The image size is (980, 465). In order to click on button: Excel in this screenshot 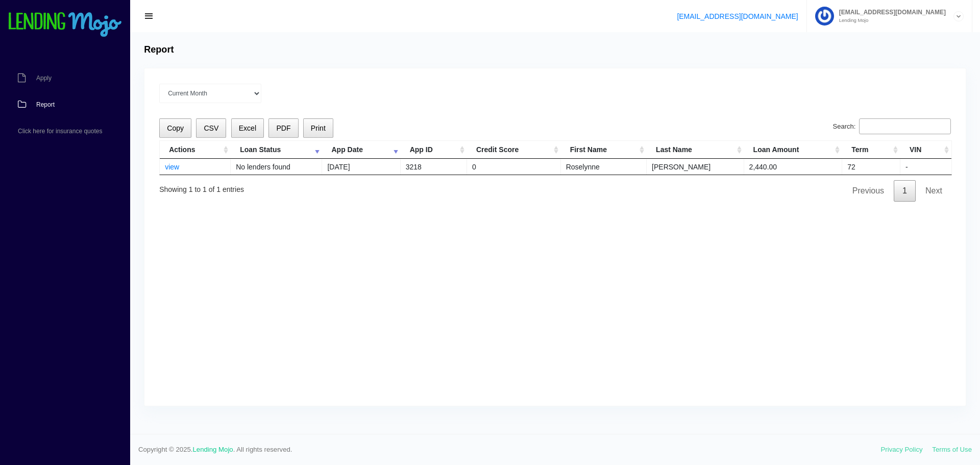, I will do `click(248, 128)`.